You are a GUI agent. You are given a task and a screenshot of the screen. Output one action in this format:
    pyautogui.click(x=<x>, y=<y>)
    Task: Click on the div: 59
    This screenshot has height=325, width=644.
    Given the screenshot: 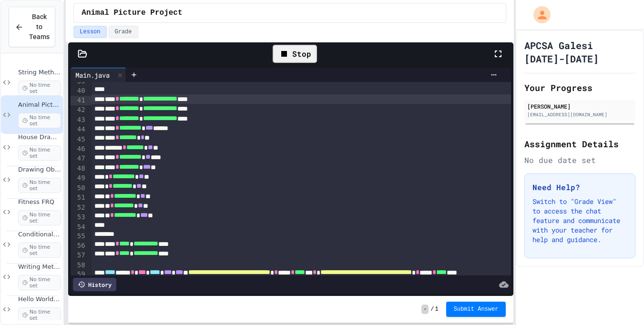 What is the action you would take?
    pyautogui.click(x=78, y=280)
    